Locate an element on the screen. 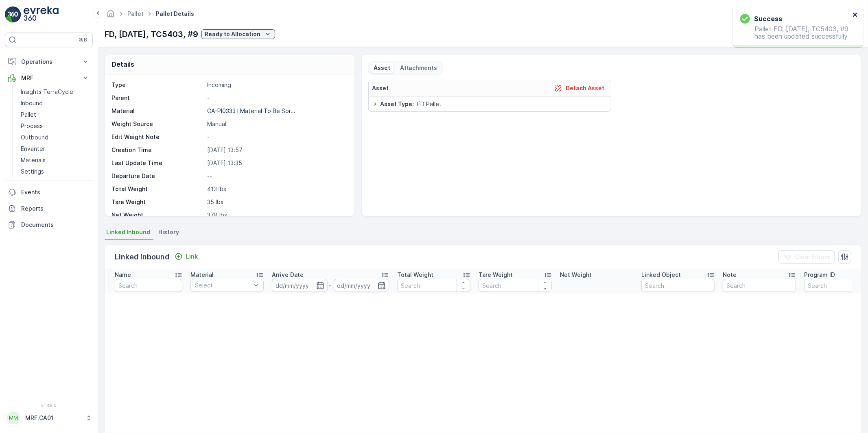 This screenshot has width=868, height=433. span: Asset Type : is located at coordinates (397, 104).